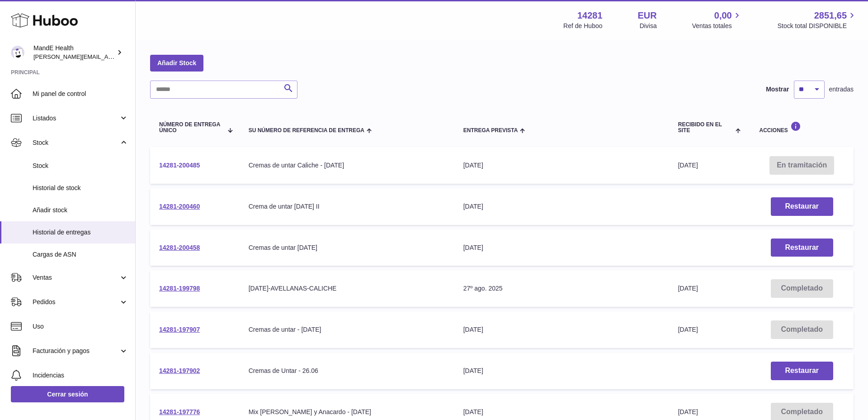  Describe the element at coordinates (177, 63) in the screenshot. I see `a: Añadir Stock` at that location.